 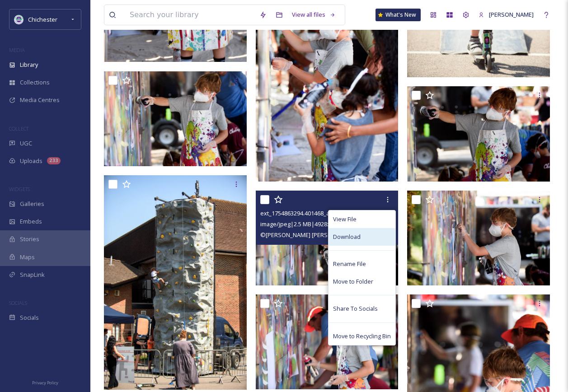 What do you see at coordinates (40, 100) in the screenshot?
I see `span: Media Centres` at bounding box center [40, 100].